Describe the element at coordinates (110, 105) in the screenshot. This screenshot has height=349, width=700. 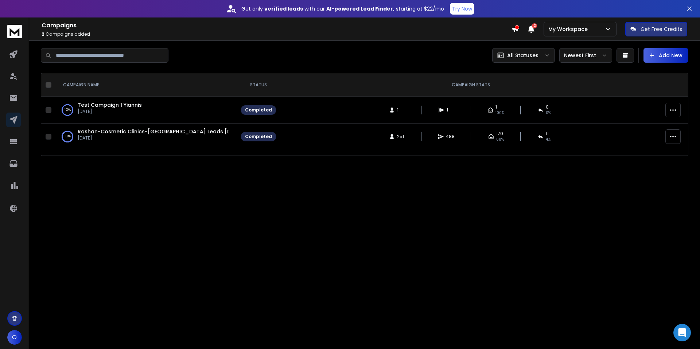
I see `a: Test Campaign 1 Yiannis` at that location.